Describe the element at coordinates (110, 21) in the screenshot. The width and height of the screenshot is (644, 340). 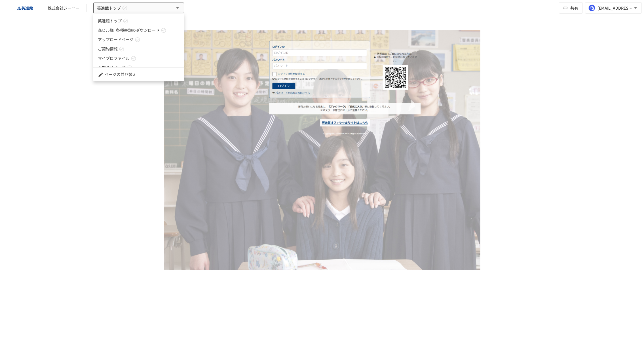
I see `span: 英進館トップ` at that location.